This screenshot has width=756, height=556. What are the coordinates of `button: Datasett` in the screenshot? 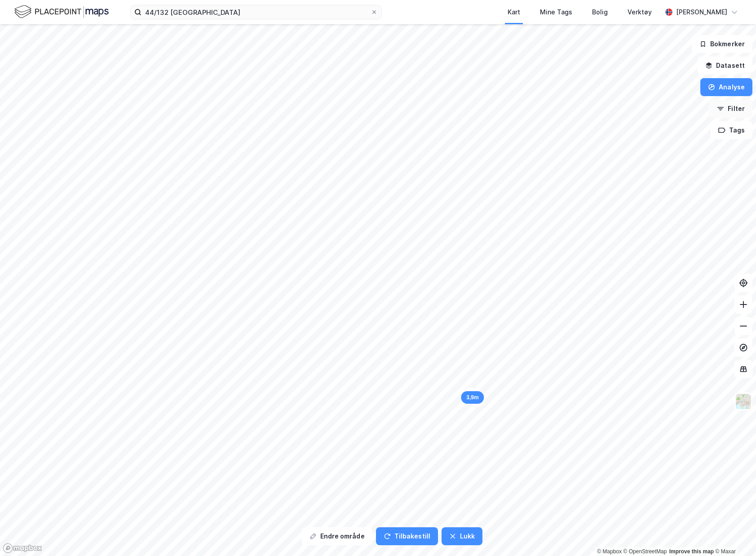 It's located at (725, 66).